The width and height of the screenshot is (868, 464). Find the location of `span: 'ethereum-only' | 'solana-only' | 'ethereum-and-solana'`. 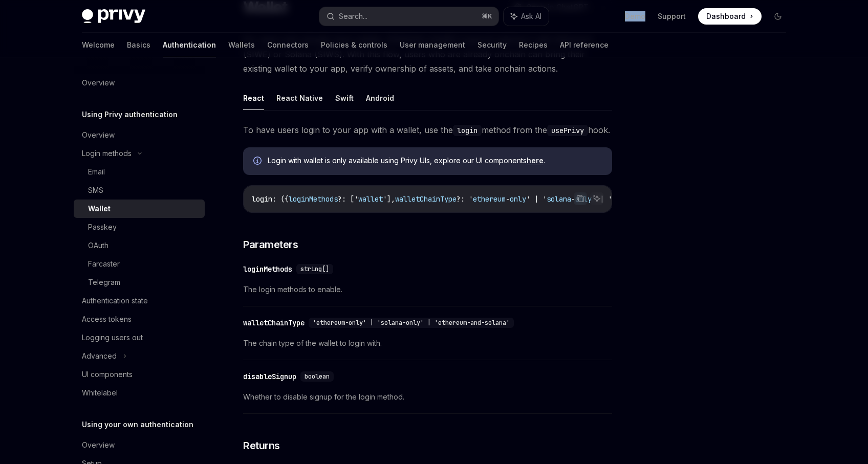

span: 'ethereum-only' | 'solana-only' | 'ethereum-and-solana' is located at coordinates (411, 322).